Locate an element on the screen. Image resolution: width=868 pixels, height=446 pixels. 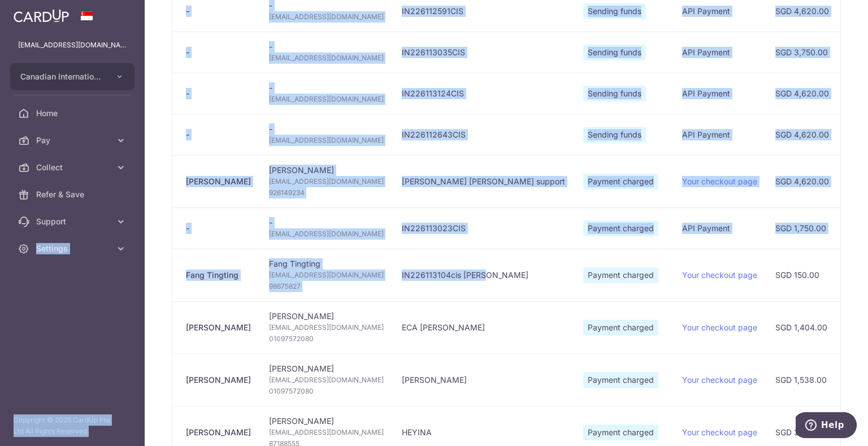
td: IN226113023CIS is located at coordinates (483, 228).